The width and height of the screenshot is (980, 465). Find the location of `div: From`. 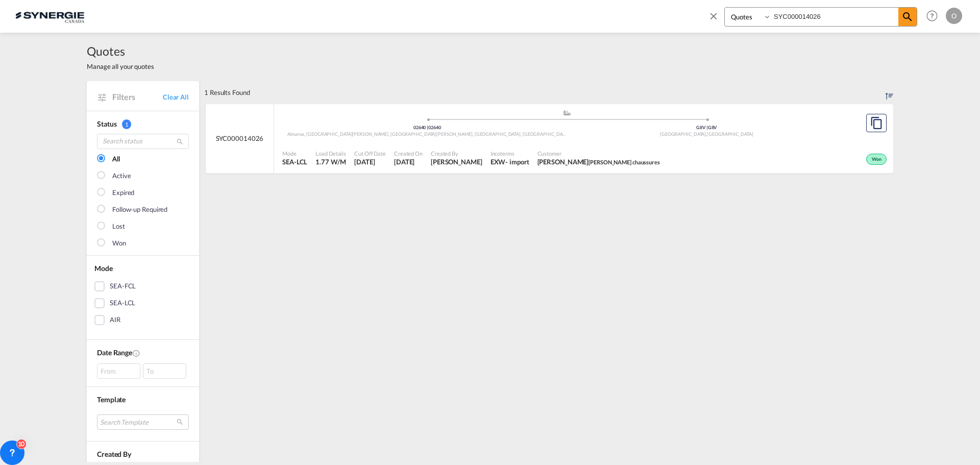

div: From is located at coordinates (118, 371).